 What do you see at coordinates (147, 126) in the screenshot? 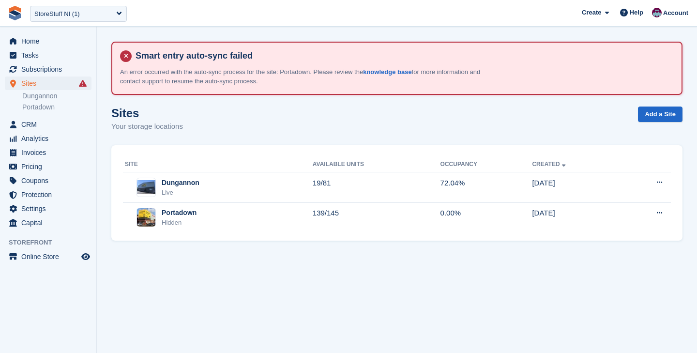
I see `p: Your storage locations` at bounding box center [147, 126].